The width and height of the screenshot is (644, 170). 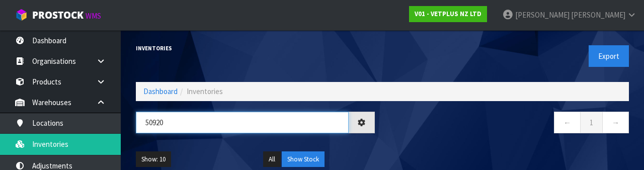 I want to click on button: Show Stock, so click(x=303, y=159).